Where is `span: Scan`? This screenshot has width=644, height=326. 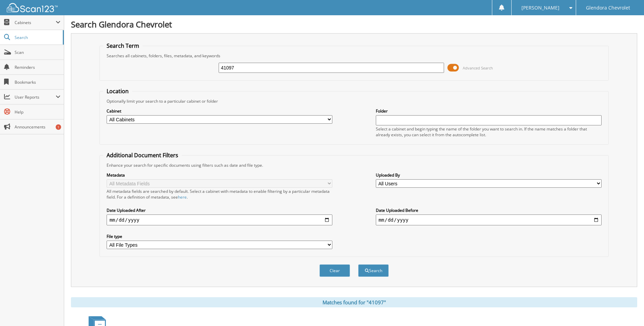
span: Scan is located at coordinates (37, 52).